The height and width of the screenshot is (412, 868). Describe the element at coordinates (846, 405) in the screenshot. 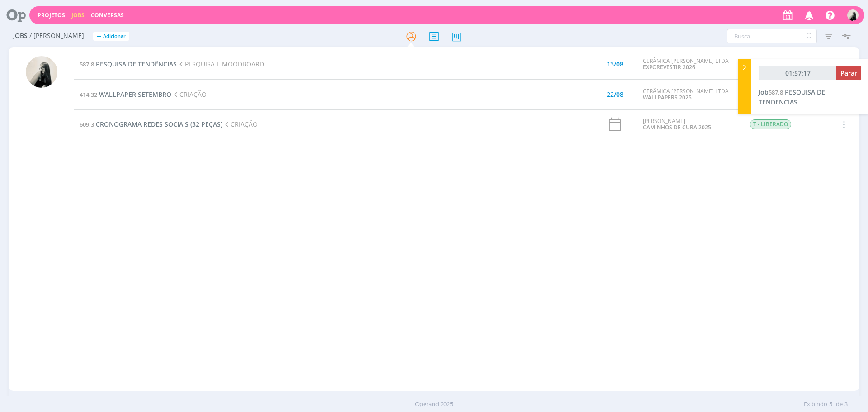

I see `span: 3` at that location.